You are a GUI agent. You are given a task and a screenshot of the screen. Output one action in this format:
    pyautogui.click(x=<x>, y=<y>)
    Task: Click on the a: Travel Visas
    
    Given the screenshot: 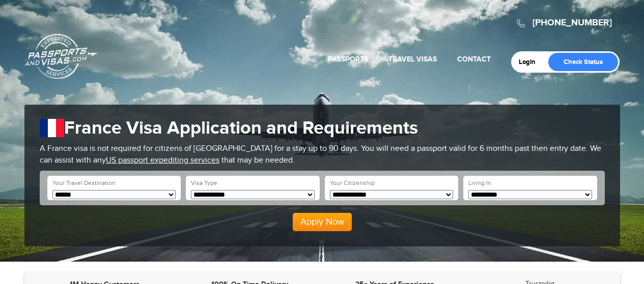 What is the action you would take?
    pyautogui.click(x=412, y=59)
    